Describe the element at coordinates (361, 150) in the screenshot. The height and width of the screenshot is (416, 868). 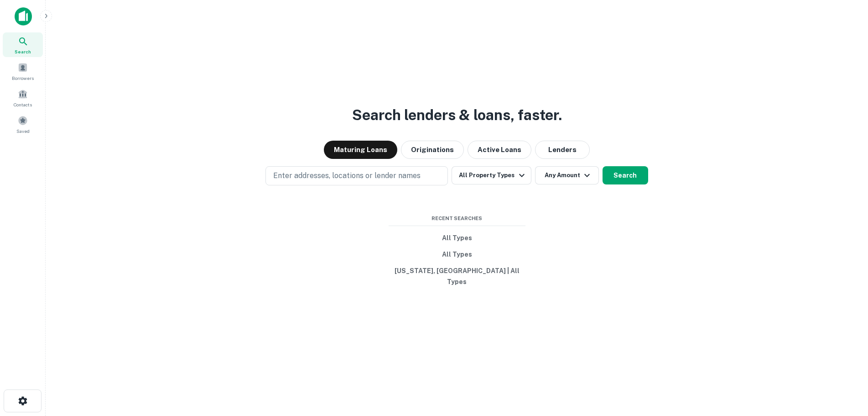
I see `button: Maturing Loans` at that location.